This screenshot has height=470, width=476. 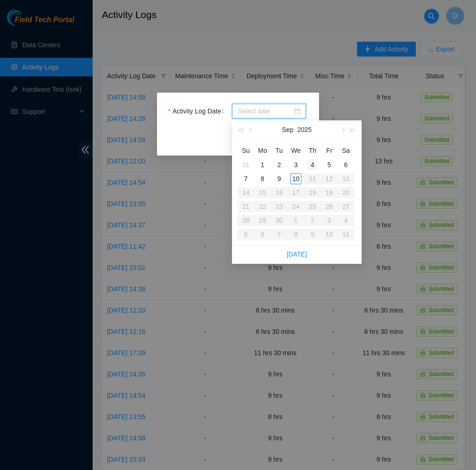 What do you see at coordinates (329, 165) in the screenshot?
I see `div: 5` at bounding box center [329, 165].